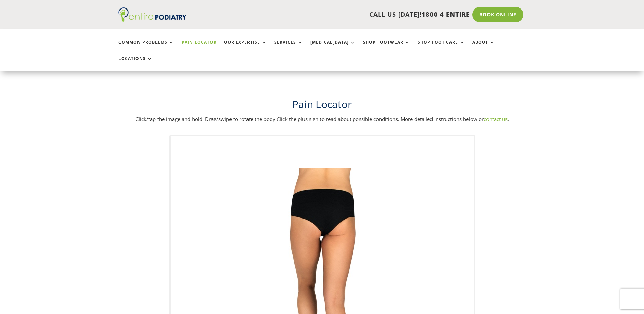 Image resolution: width=644 pixels, height=314 pixels. I want to click on a: Shop Footwear, so click(386, 47).